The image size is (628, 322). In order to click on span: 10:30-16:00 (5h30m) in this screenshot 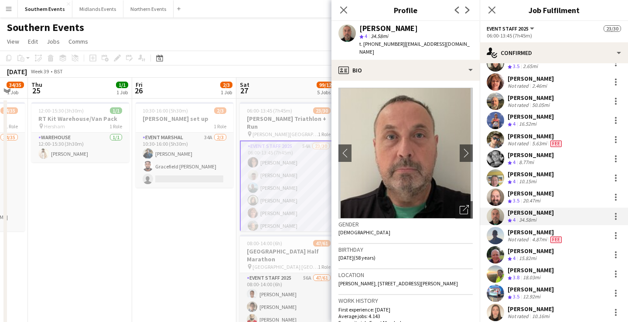, I will do `click(165, 110)`.